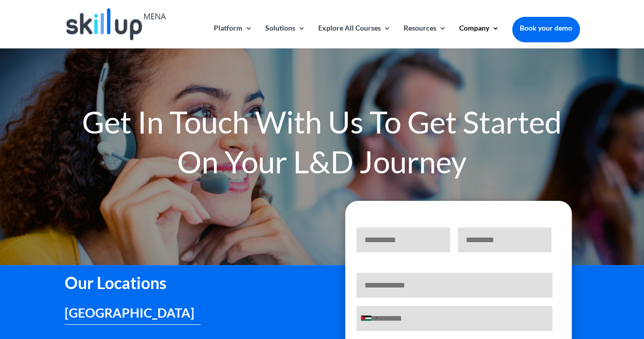  I want to click on div: Chat Widget, so click(619, 314).